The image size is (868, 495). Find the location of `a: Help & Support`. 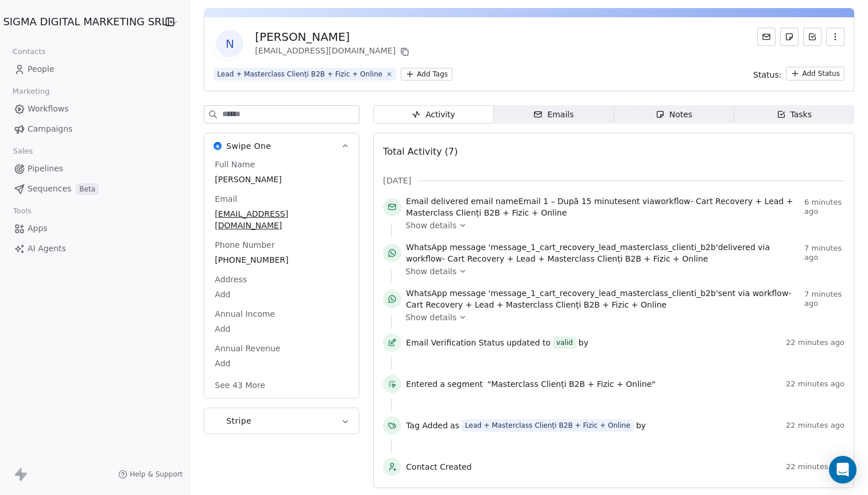

a: Help & Support is located at coordinates (151, 474).